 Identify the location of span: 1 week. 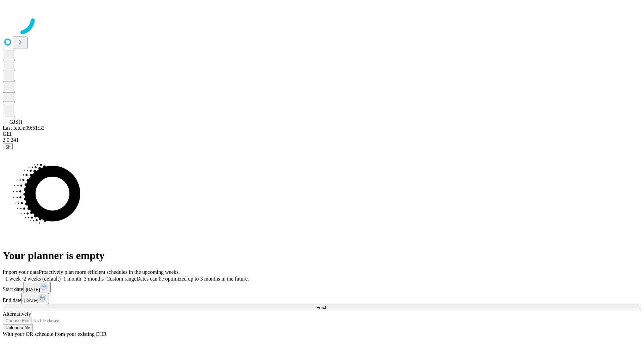
(13, 278).